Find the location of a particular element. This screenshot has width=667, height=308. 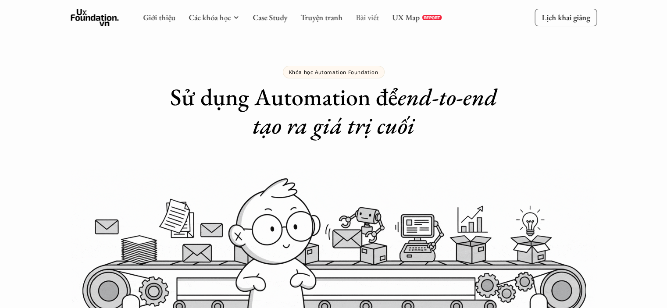

a: Giới thiệu is located at coordinates (159, 17).